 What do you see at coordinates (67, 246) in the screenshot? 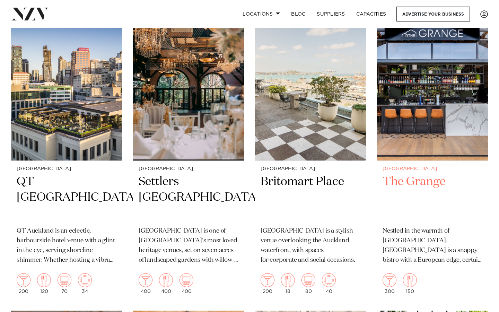
I see `p: QT Auckland is an eclectic, harbourside hotel venue with a glint in the eye, serving shoreline sh...` at bounding box center [67, 246].